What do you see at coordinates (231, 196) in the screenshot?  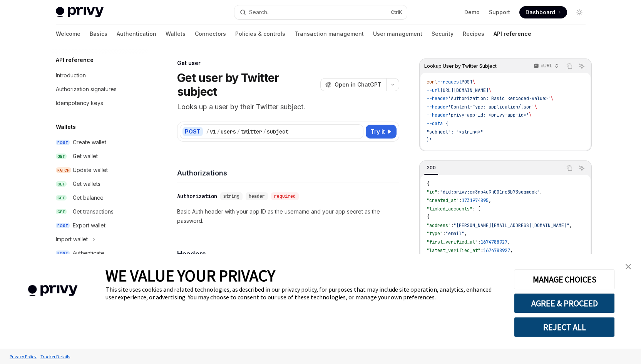 I see `span: string` at bounding box center [231, 196].